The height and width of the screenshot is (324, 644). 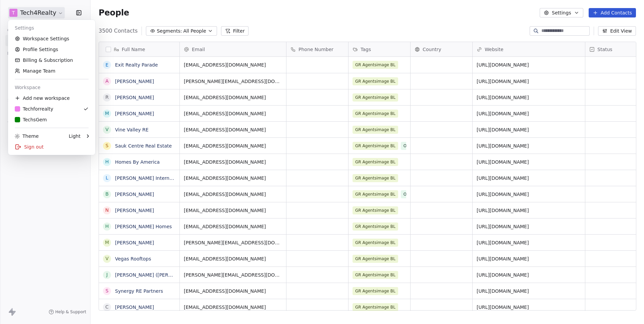 I want to click on a: Manage Team, so click(x=52, y=71).